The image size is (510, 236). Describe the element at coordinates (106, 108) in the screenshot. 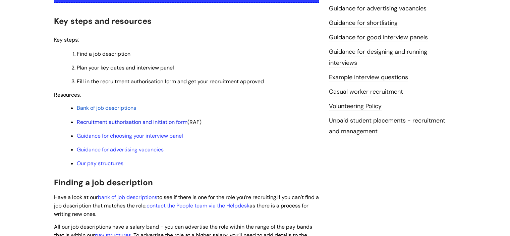

I see `a: Bank of job descriptions` at that location.